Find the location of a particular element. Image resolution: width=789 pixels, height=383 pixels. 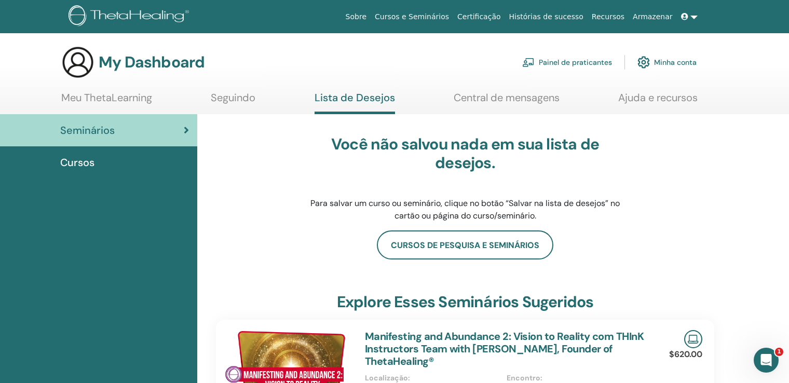

a: Central de mensagens is located at coordinates (507, 101).